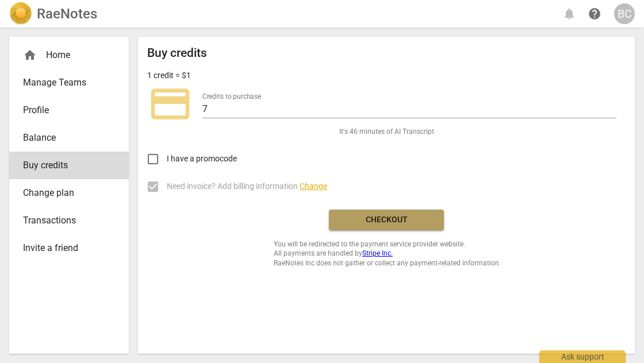 This screenshot has height=363, width=644. What do you see at coordinates (69, 138) in the screenshot?
I see `a: Balance` at bounding box center [69, 138].